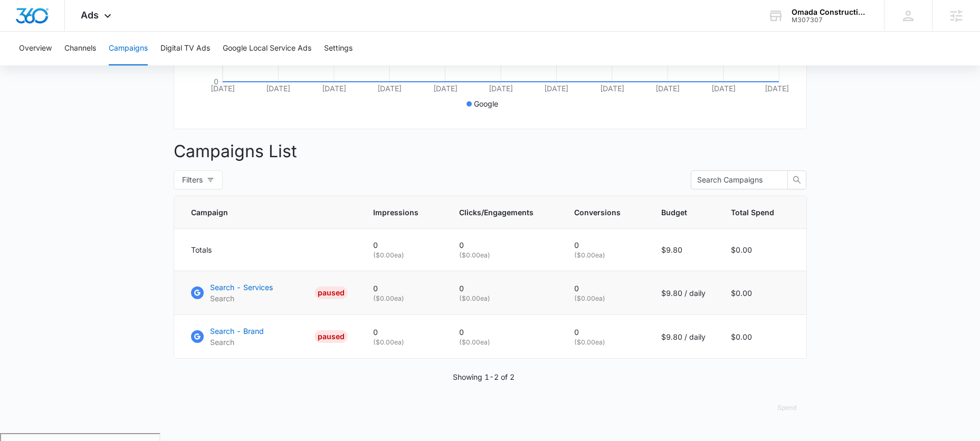 This screenshot has width=980, height=441. Describe the element at coordinates (496, 212) in the screenshot. I see `span: Clicks/Engagements` at that location.